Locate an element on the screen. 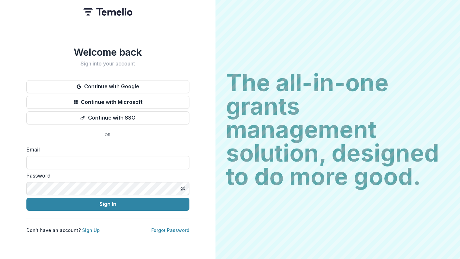 This screenshot has height=259, width=460. button: Continue with Microsoft is located at coordinates (108, 102).